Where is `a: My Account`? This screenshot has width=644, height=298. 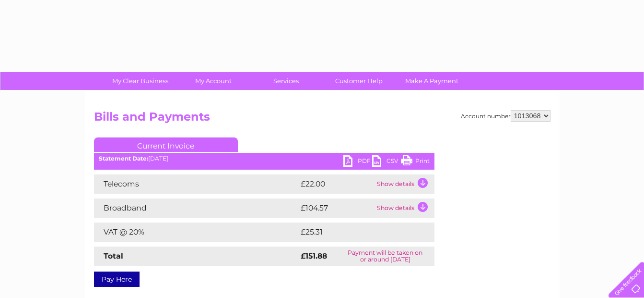 a: My Account is located at coordinates (213, 80).